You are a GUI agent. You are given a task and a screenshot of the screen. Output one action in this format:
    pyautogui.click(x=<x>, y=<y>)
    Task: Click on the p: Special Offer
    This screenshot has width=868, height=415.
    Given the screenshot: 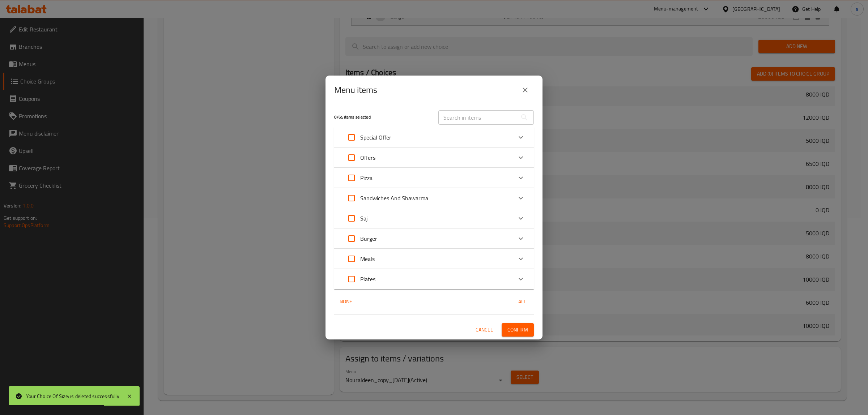 What is the action you would take?
    pyautogui.click(x=376, y=138)
    